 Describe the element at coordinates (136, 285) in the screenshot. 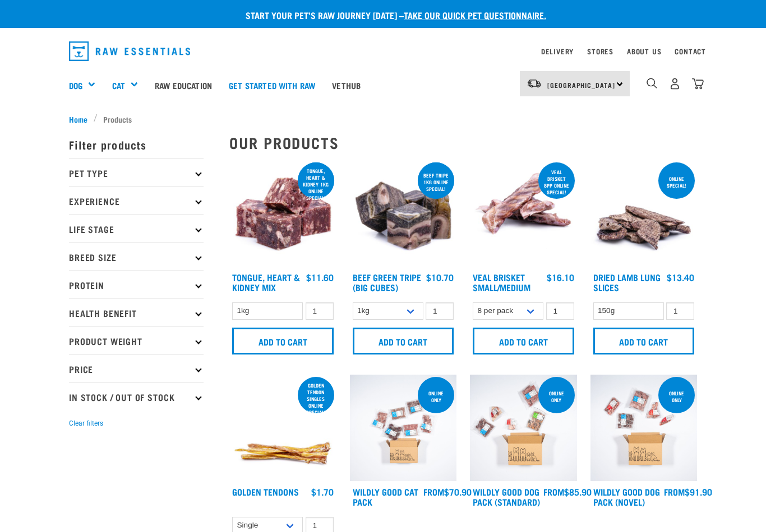

I see `p: Protein` at that location.